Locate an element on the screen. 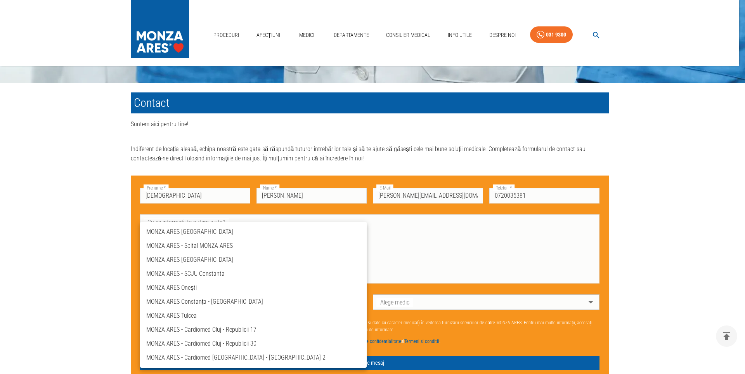  li: MONZA ARES - Cardiomed Cluj - Republicii 30 is located at coordinates (253, 343).